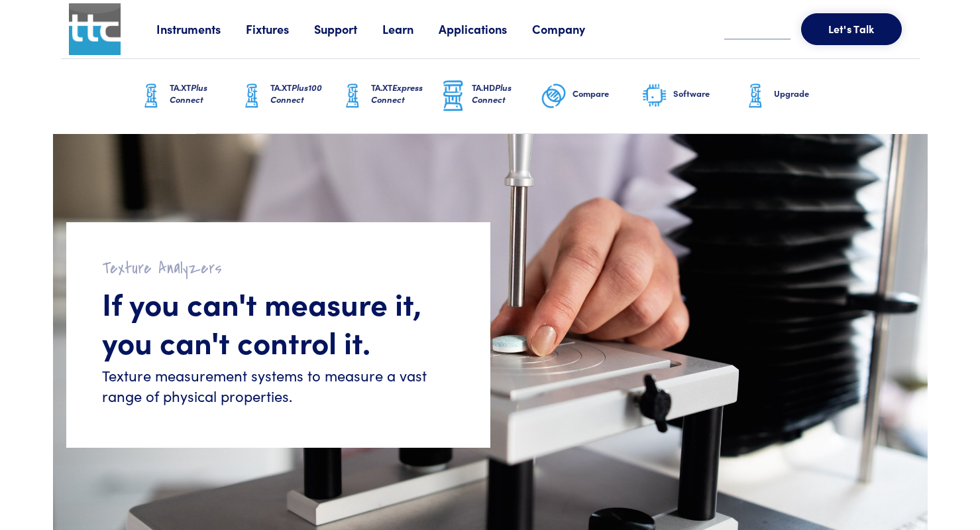  Describe the element at coordinates (554, 96) in the screenshot. I see `img: compare-graphic.png` at that location.